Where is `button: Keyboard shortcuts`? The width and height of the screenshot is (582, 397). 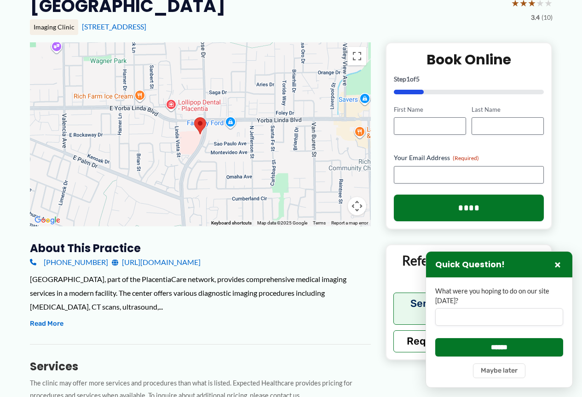 button: Keyboard shortcuts is located at coordinates (231, 223).